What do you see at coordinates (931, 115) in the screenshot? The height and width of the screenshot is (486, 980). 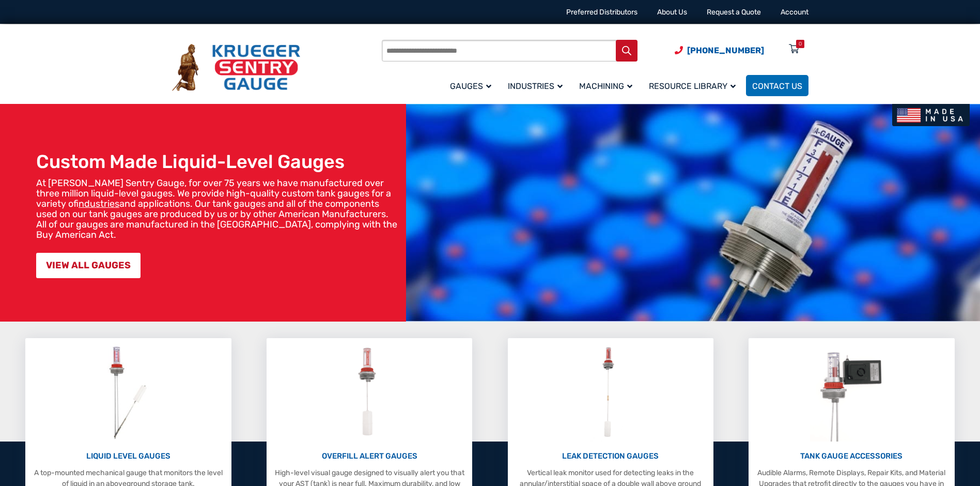 I see `img: Made In USA` at bounding box center [931, 115].